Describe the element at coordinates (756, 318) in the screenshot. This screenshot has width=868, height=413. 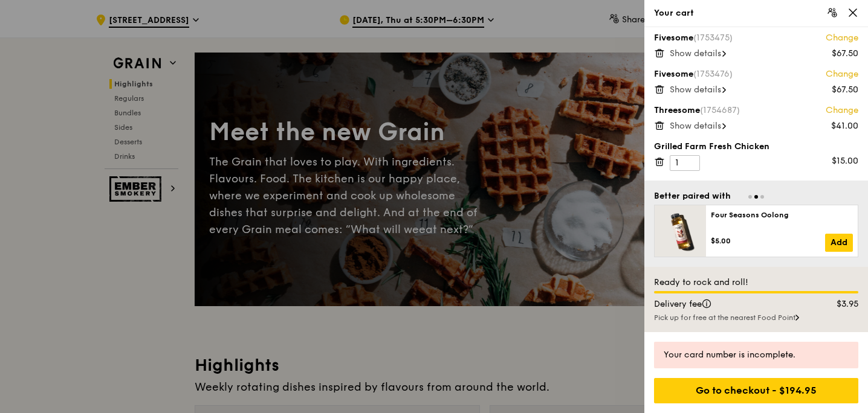
I see `div: Pick up for free at the nearest Food Point` at that location.